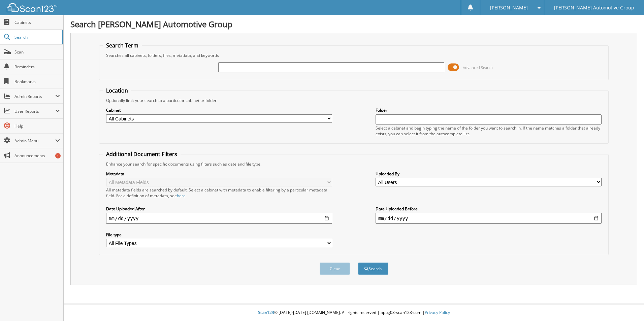 Image resolution: width=644 pixels, height=321 pixels. Describe the element at coordinates (219, 110) in the screenshot. I see `label: Cabinet` at that location.